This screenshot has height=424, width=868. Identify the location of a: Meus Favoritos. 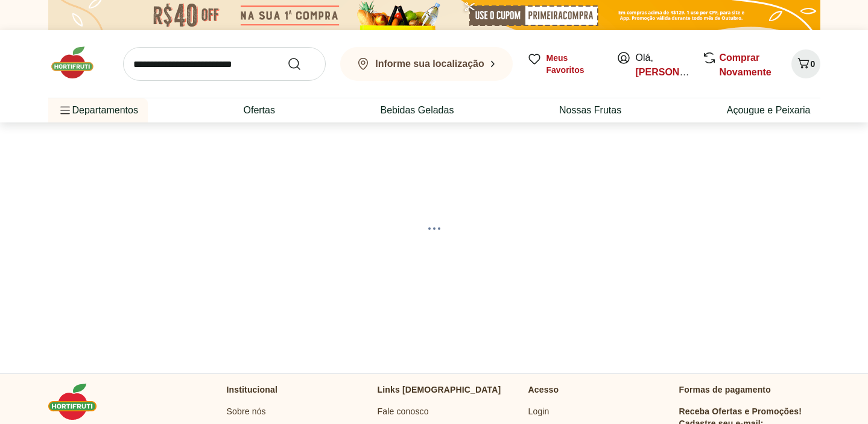
(564, 64).